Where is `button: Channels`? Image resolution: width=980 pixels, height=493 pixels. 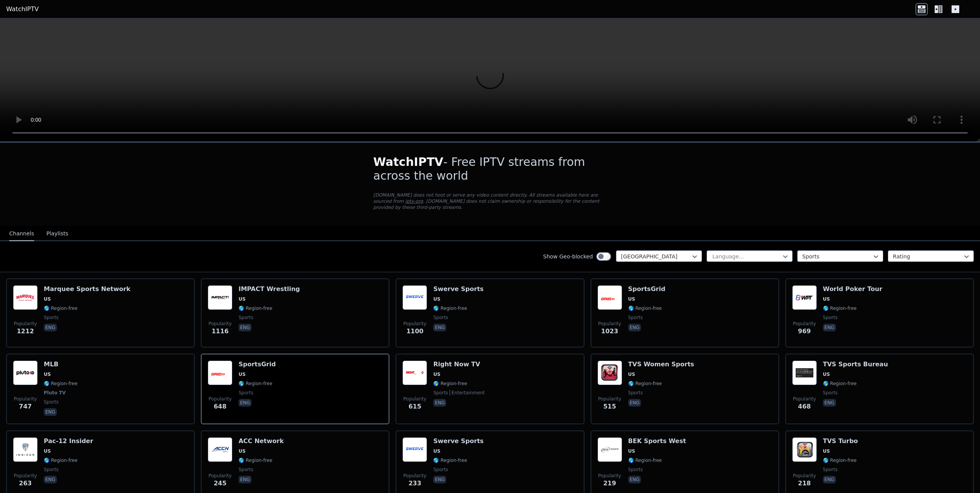 button: Channels is located at coordinates (22, 234).